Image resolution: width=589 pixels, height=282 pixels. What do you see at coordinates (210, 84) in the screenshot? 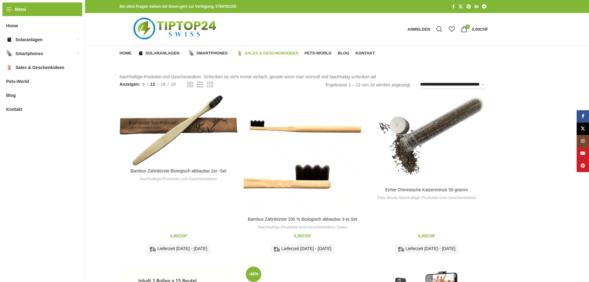
I see `a: Rasteransicht 4` at bounding box center [210, 84].